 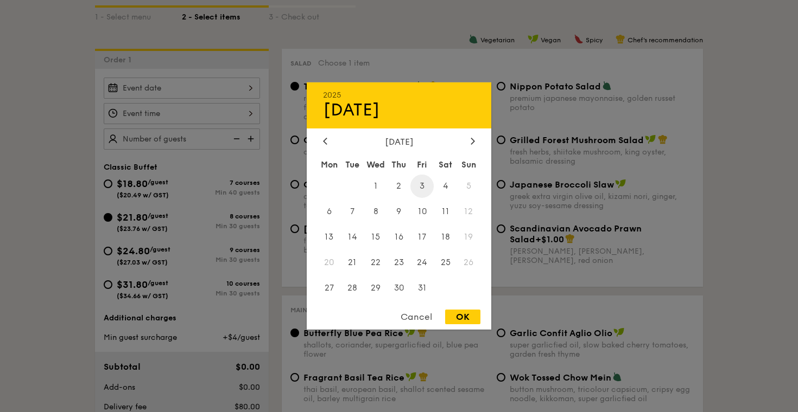 I want to click on span: 8, so click(x=375, y=212).